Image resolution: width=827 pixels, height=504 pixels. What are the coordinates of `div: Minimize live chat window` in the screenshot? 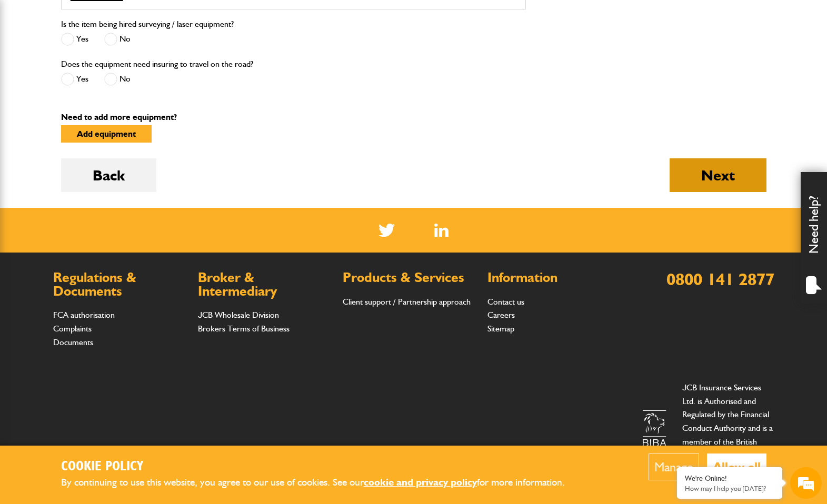 It's located at (185, 18).